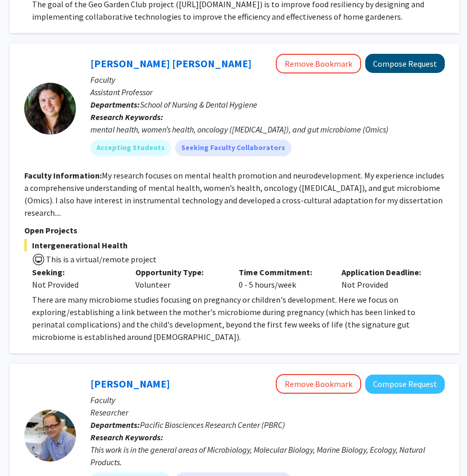  What do you see at coordinates (131, 148) in the screenshot?
I see `mat-chip: Accepting Students` at bounding box center [131, 148].